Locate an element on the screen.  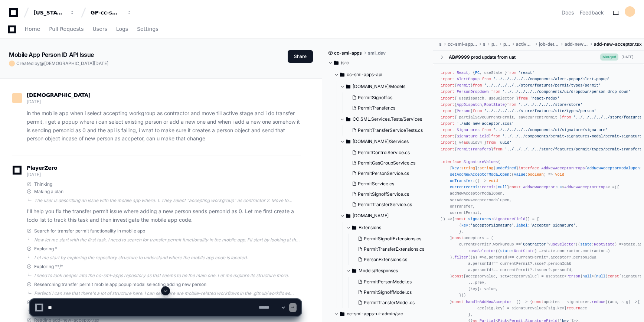
button: PermitPersonModel.cs is located at coordinates (393, 282).